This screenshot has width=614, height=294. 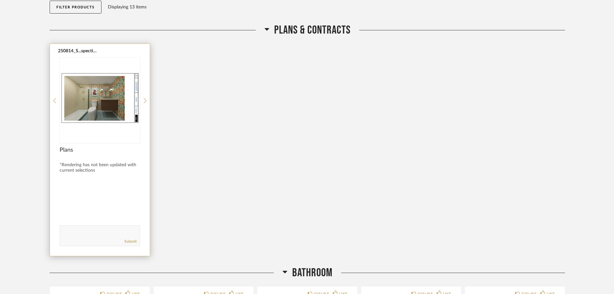 I want to click on button: 250814_S...spective.pdf, so click(x=78, y=51).